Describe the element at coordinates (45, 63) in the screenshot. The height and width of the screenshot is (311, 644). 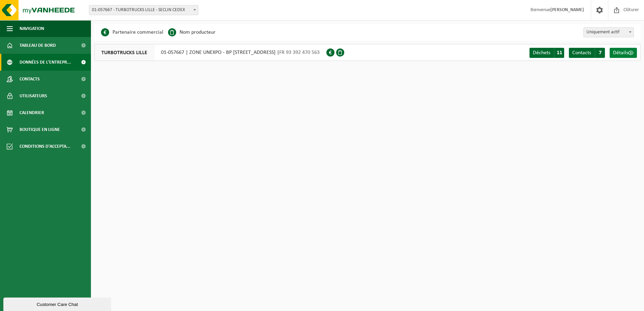
I see `span: Données de l'entrepr...` at that location.